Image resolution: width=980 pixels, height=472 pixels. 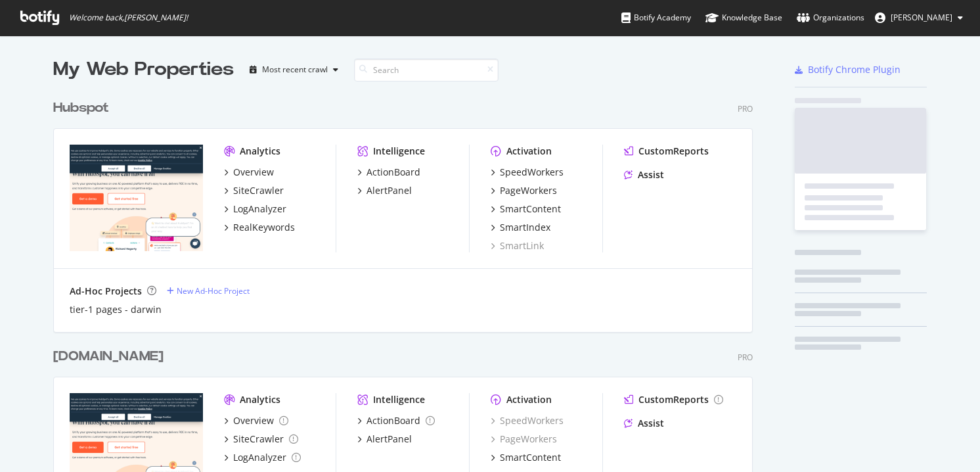 What do you see at coordinates (264, 228) in the screenshot?
I see `div: RealKeywords` at bounding box center [264, 228].